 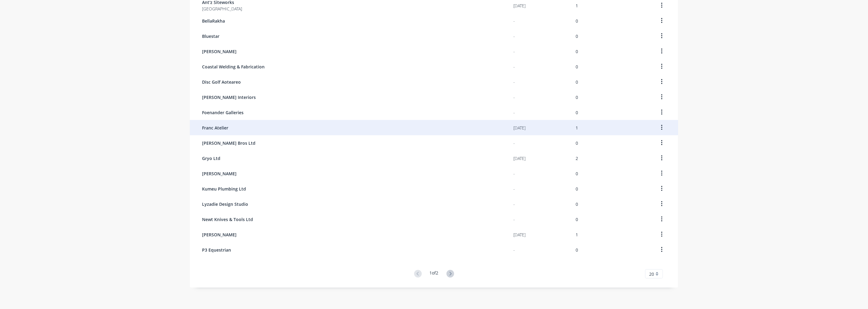 I want to click on span: Coastal Welding & Fabrication, so click(x=233, y=67).